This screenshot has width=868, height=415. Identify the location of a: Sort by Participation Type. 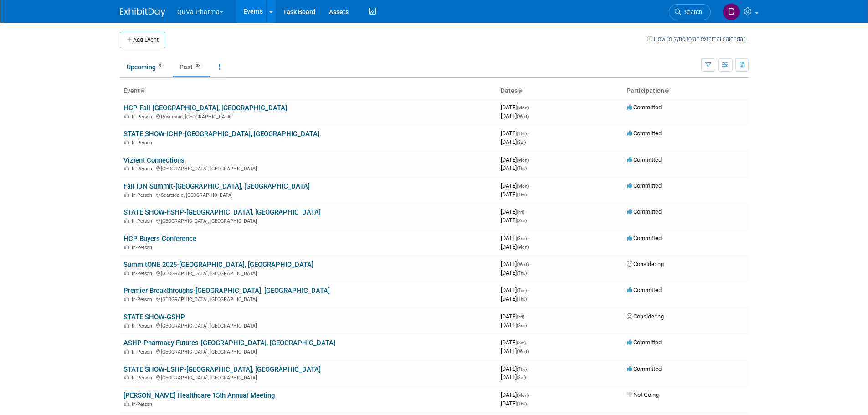
(667, 90).